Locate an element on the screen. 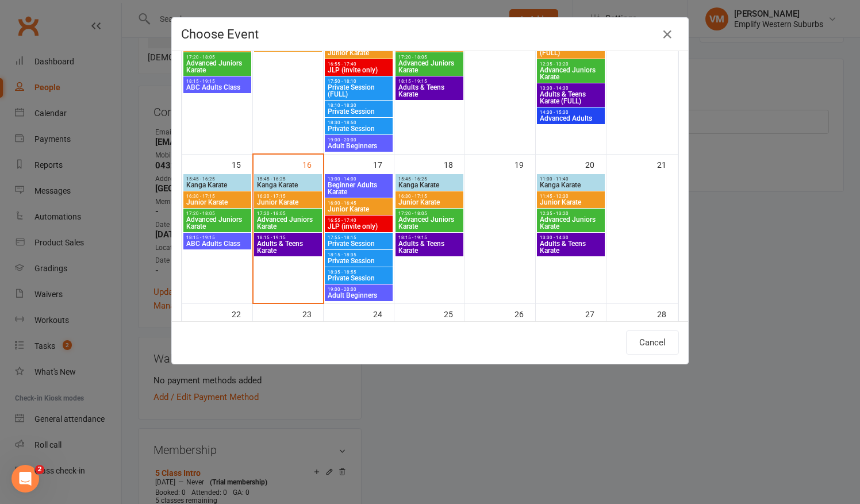 The image size is (860, 504). span: Beginner Adults Karate is located at coordinates (359, 189).